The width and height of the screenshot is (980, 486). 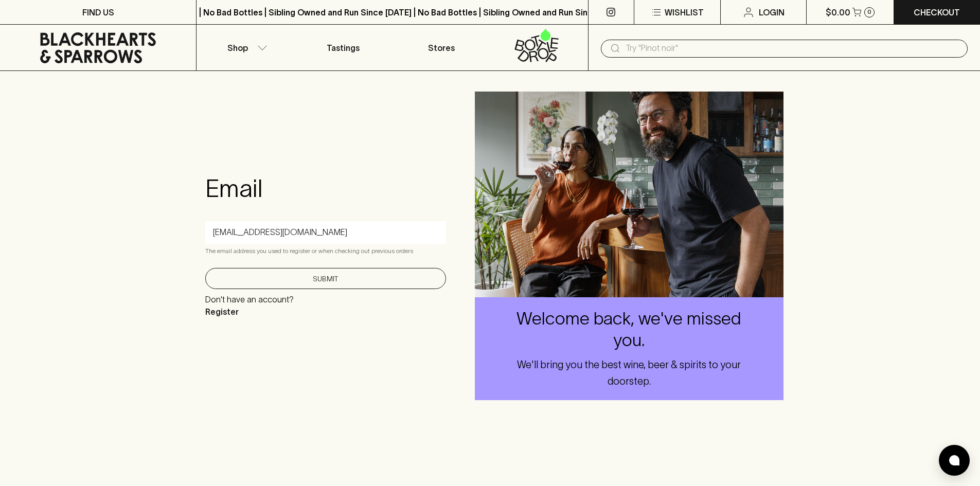 What do you see at coordinates (792, 48) in the screenshot?
I see `input: Try "Pinot noir"` at bounding box center [792, 48].